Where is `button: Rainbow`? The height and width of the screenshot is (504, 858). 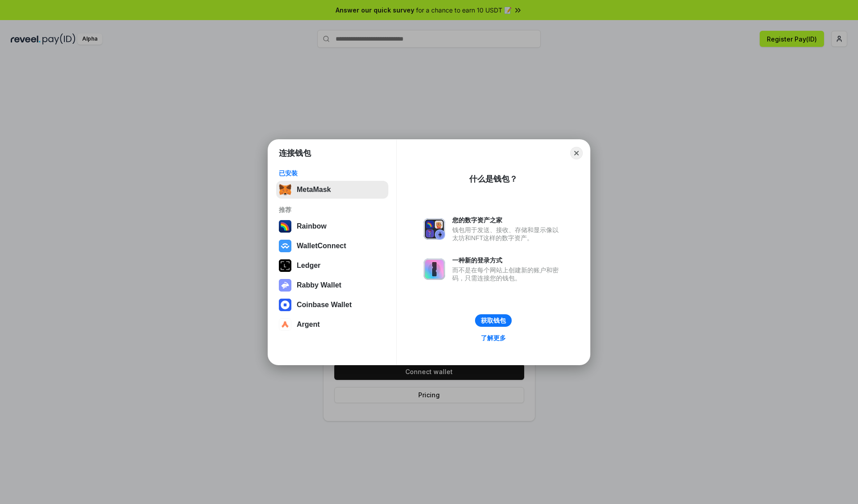
button: Rainbow is located at coordinates (332, 227).